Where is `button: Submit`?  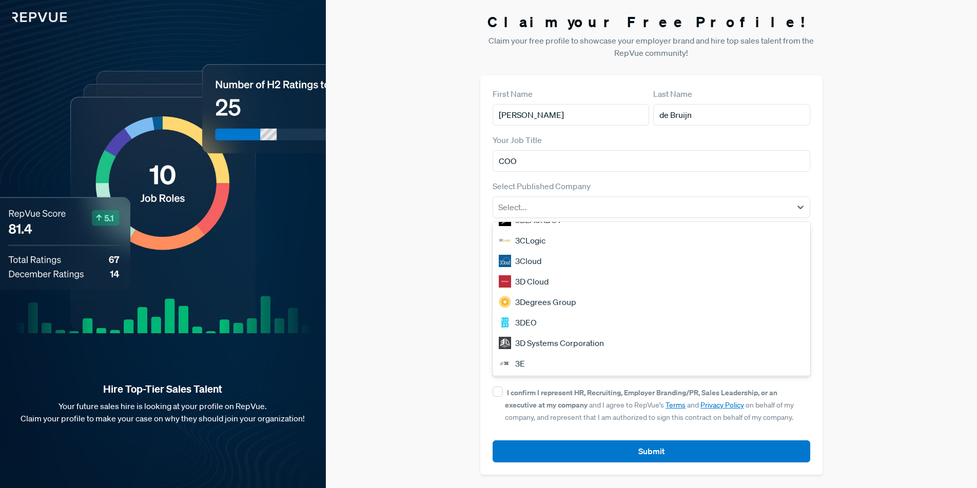 button: Submit is located at coordinates (651, 451).